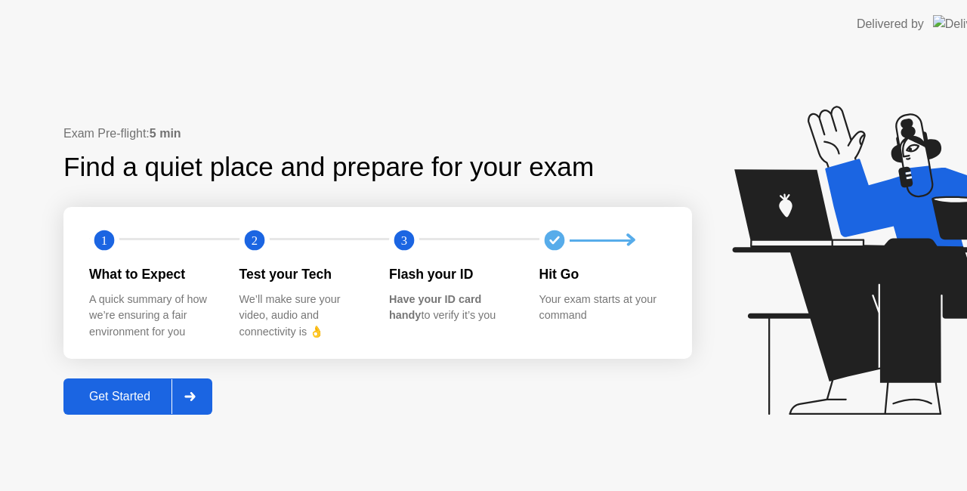 This screenshot has height=491, width=967. What do you see at coordinates (890, 24) in the screenshot?
I see `div: Delivered by` at bounding box center [890, 24].